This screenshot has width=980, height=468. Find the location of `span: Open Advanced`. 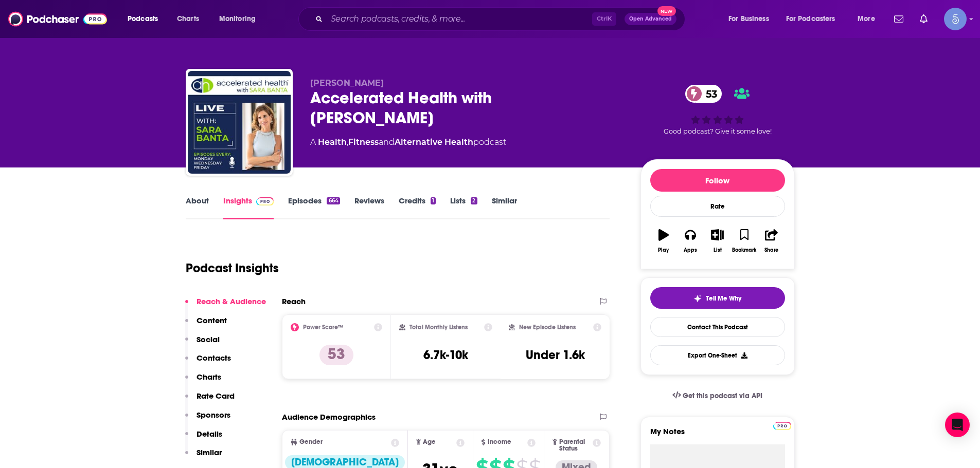

span: Open Advanced is located at coordinates (650, 19).